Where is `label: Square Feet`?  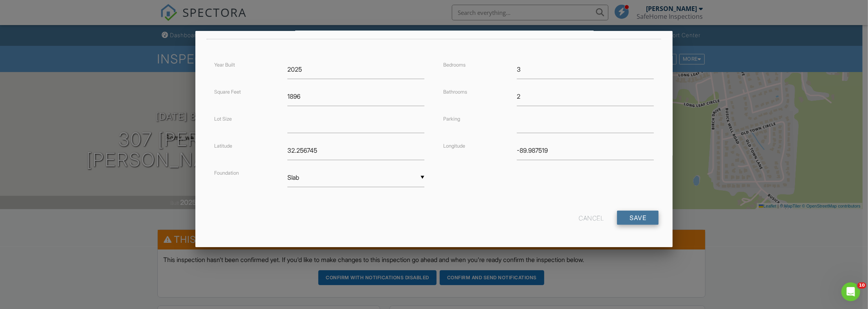 label: Square Feet is located at coordinates (228, 91).